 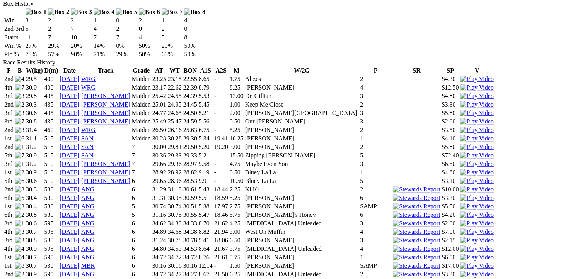 I want to click on td: 31.1, so click(x=34, y=139).